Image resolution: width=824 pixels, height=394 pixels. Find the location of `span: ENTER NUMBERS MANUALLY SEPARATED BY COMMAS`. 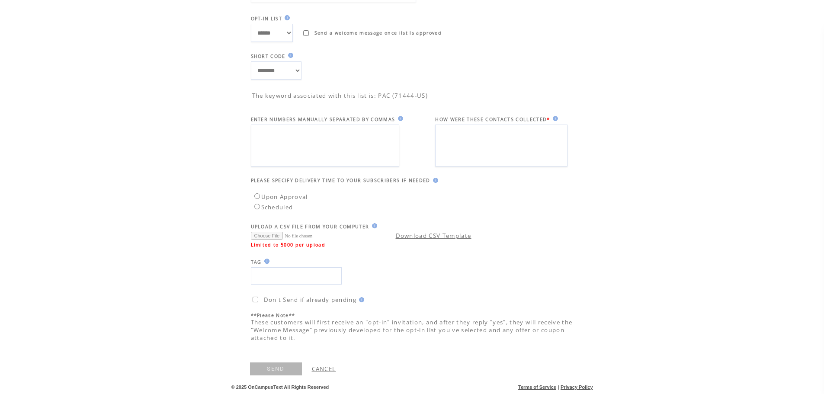

span: ENTER NUMBERS MANUALLY SEPARATED BY COMMAS is located at coordinates (323, 119).